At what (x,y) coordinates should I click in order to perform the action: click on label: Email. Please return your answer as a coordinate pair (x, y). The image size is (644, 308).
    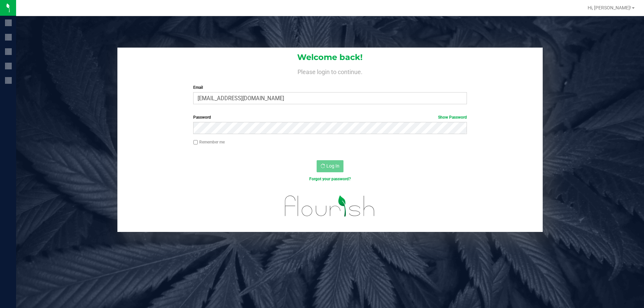
    Looking at the image, I should click on (330, 88).